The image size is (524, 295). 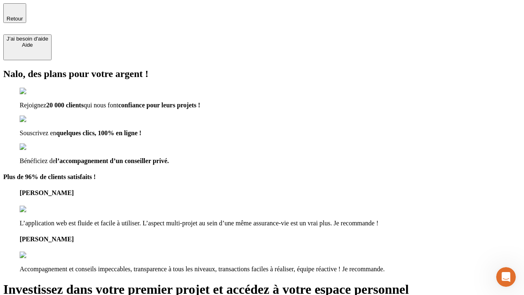 I want to click on span: Bénéficiez de, so click(x=38, y=160).